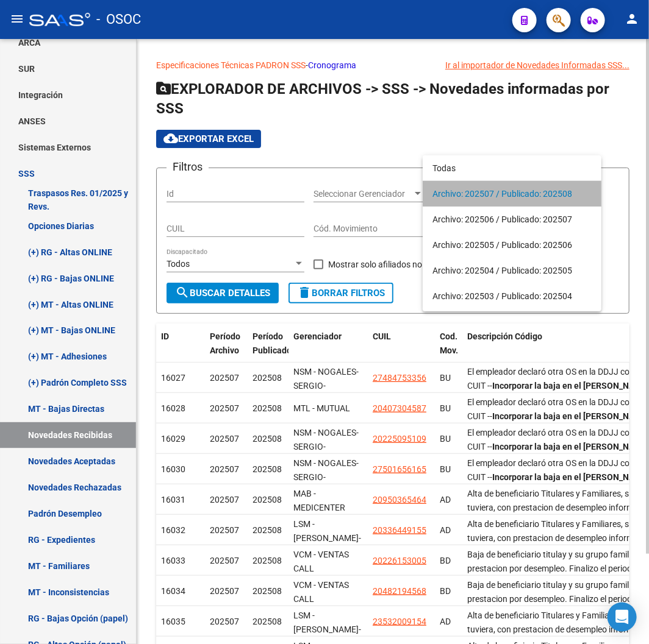 Image resolution: width=649 pixels, height=644 pixels. What do you see at coordinates (512, 296) in the screenshot?
I see `span: Archivo: 202503 / Publicado: 202504` at bounding box center [512, 296].